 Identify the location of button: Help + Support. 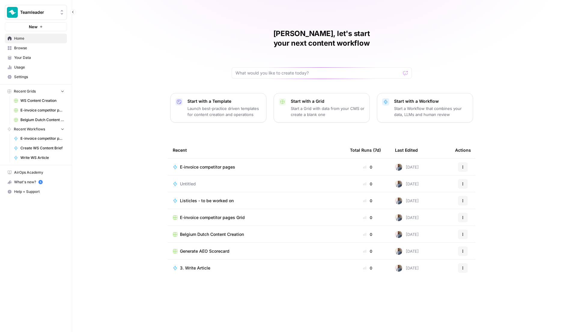
(36, 192).